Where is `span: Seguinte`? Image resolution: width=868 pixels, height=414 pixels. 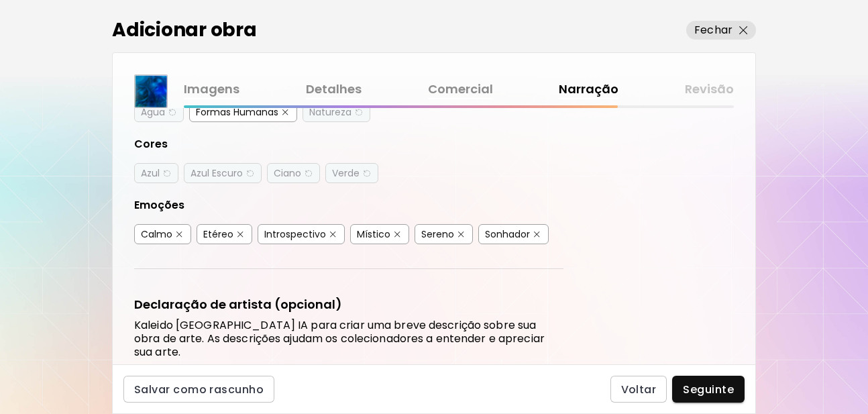
span: Seguinte is located at coordinates (708, 389).